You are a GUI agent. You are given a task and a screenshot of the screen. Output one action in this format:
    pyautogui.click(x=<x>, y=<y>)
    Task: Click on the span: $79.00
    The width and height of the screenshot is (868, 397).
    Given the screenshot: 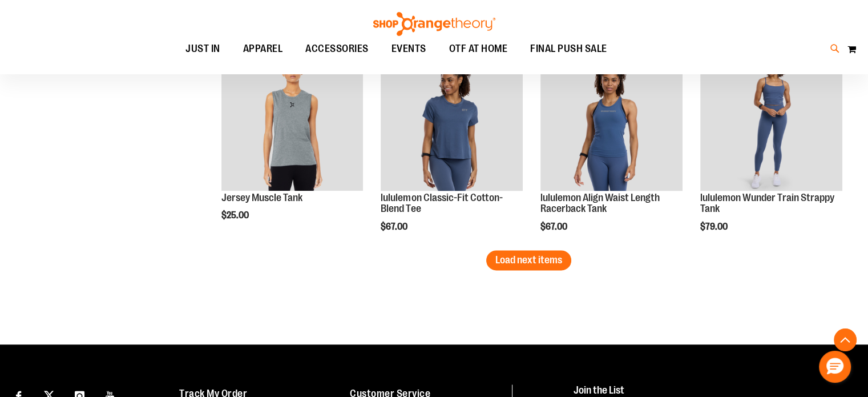 What is the action you would take?
    pyautogui.click(x=715, y=227)
    